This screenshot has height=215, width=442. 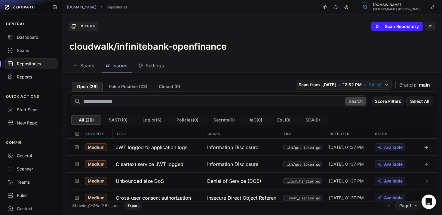 What do you see at coordinates (303, 133) in the screenshot?
I see `div: File` at bounding box center [303, 133].